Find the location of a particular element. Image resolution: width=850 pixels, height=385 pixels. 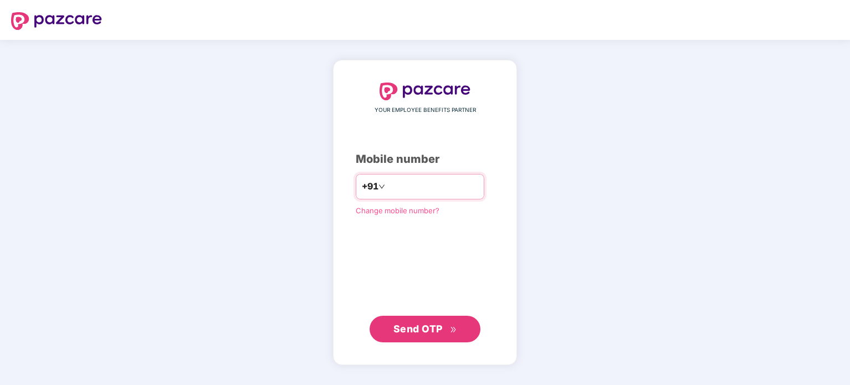

span: YOUR EMPLOYEE BENEFITS PARTNER is located at coordinates (425, 110).